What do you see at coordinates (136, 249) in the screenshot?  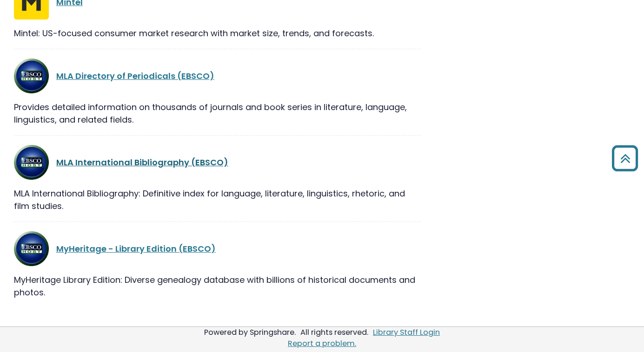 I see `a: MyHeritage - Library Edition (EBSCO)` at bounding box center [136, 249].